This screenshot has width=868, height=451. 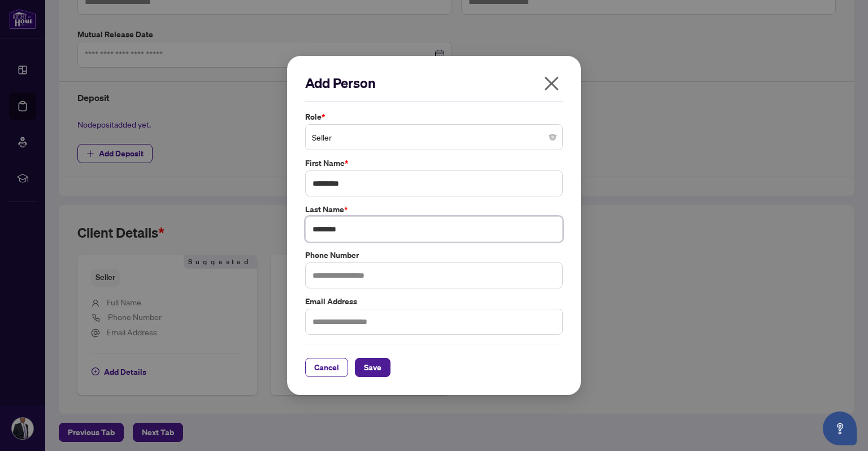 What do you see at coordinates (840, 429) in the screenshot?
I see `button: Open asap` at bounding box center [840, 429].